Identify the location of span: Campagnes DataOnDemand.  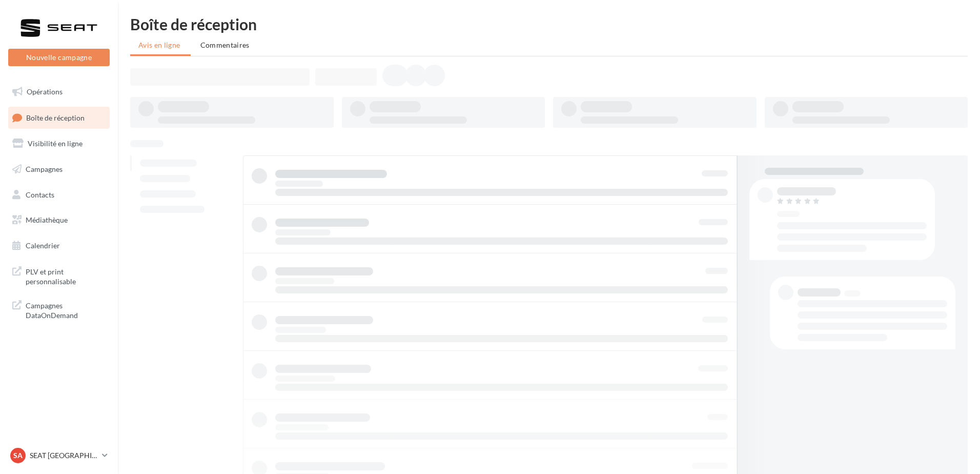
(65, 309).